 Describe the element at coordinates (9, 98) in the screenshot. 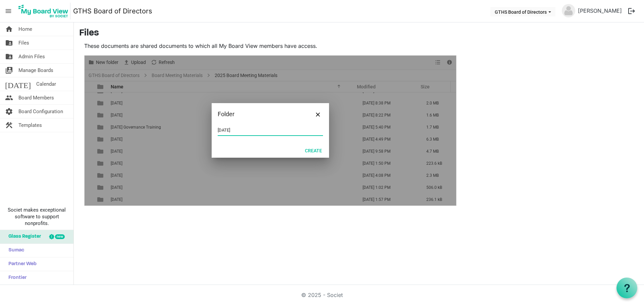

I see `span: people` at that location.